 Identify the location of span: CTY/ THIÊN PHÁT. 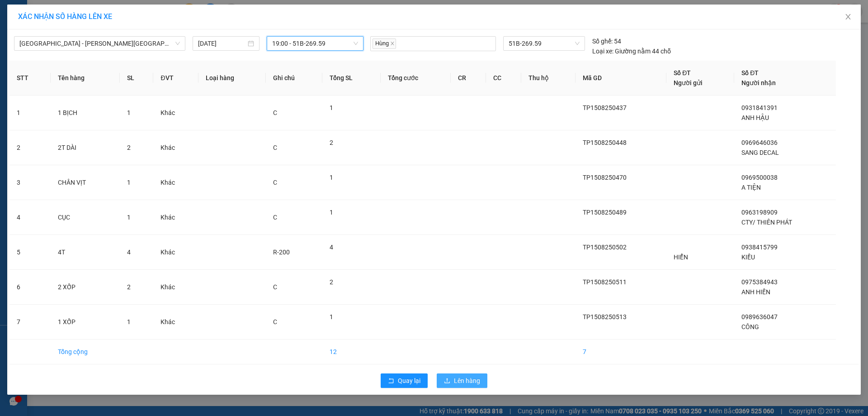
(767, 222).